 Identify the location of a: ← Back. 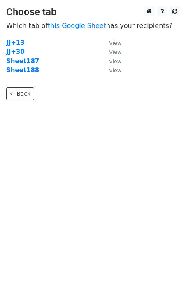
(20, 94).